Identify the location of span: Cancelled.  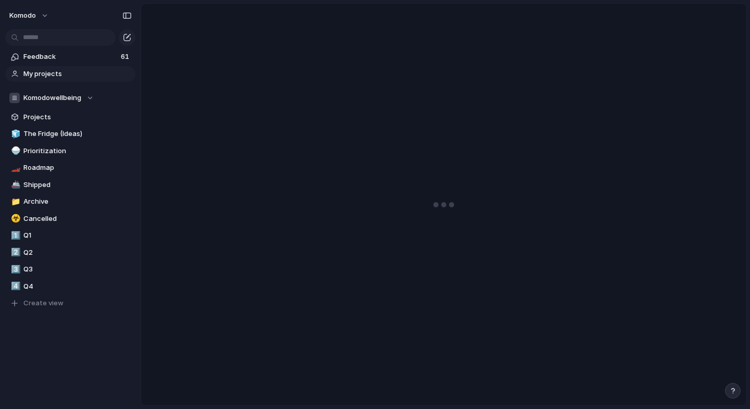
(78, 219).